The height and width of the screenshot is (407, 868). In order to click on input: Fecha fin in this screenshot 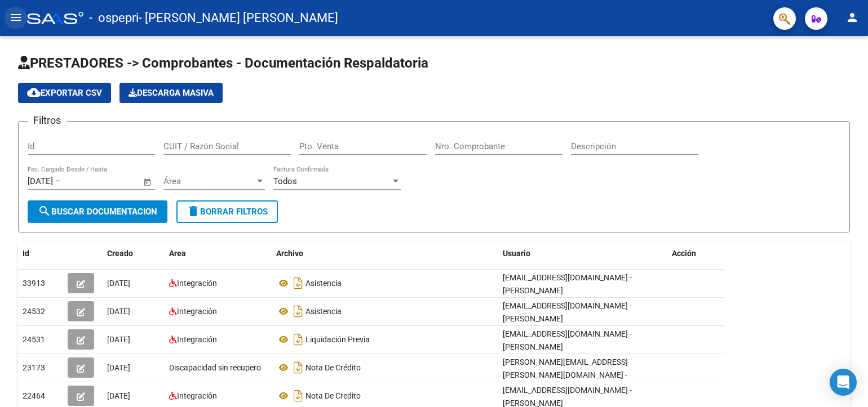, I will do `click(90, 181)`.